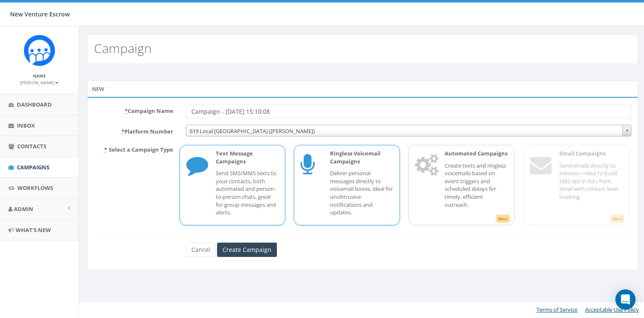 The height and width of the screenshot is (318, 644). I want to click on span: Workflows, so click(35, 188).